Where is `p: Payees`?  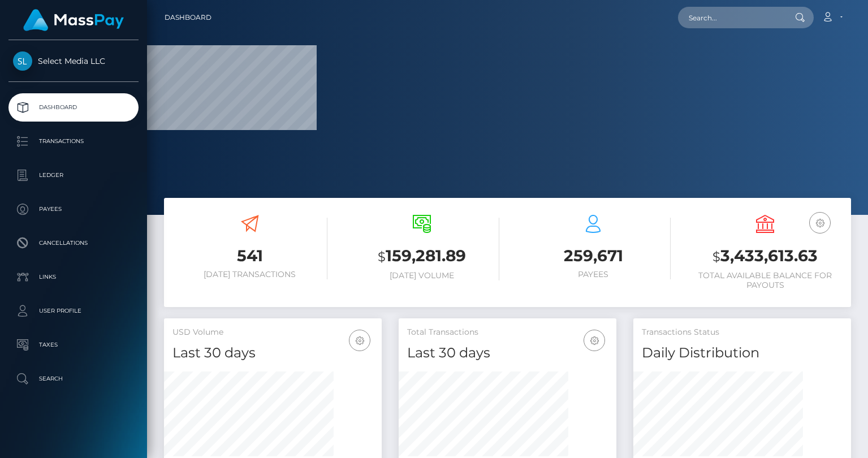
p: Payees is located at coordinates (73, 209).